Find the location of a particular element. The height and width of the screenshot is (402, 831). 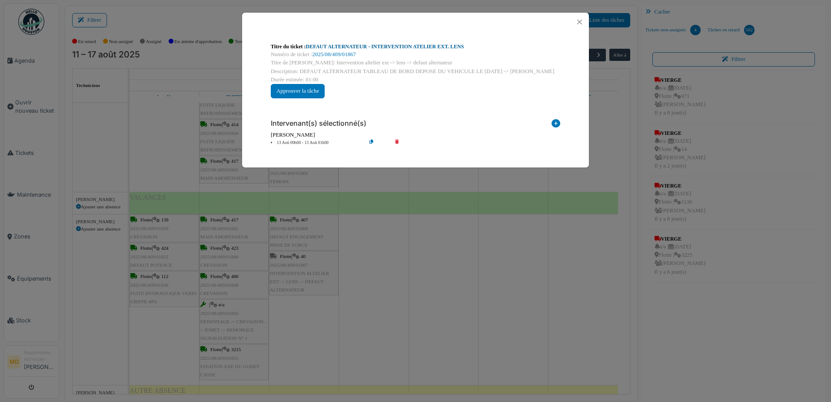

button: Close is located at coordinates (579, 22).